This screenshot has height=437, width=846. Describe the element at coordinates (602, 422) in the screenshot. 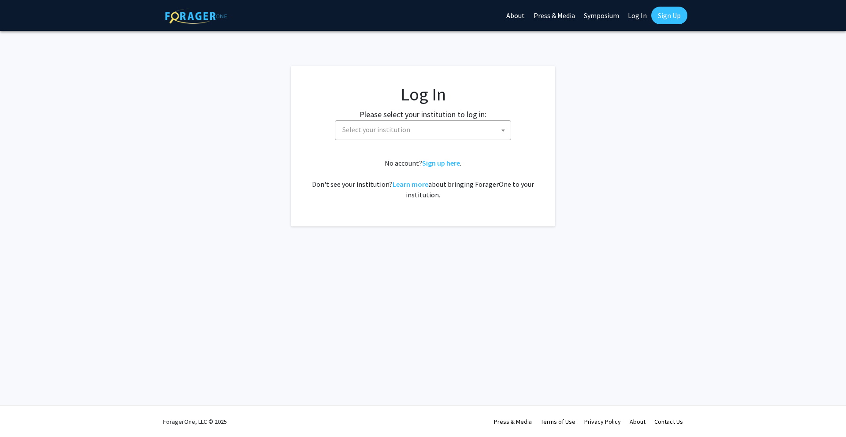

I see `a: Privacy Policy` at that location.